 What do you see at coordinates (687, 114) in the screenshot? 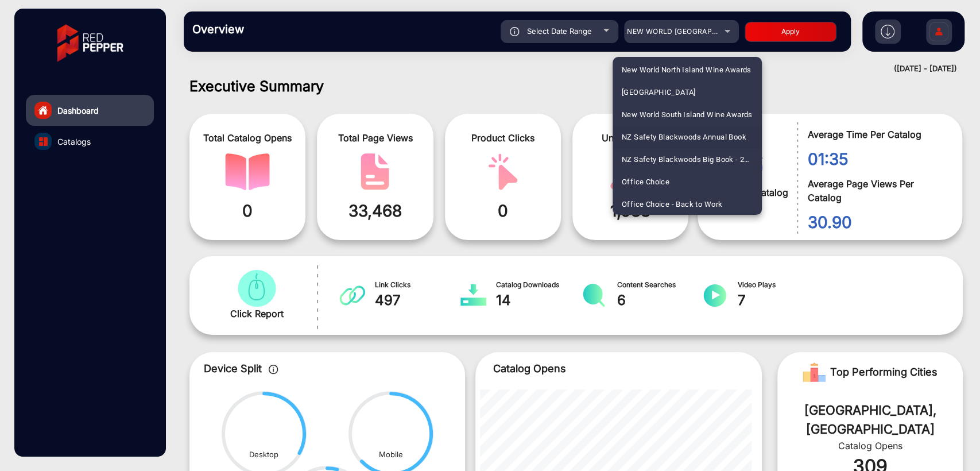
I see `span: New World South Island Wine Awards` at bounding box center [687, 114].